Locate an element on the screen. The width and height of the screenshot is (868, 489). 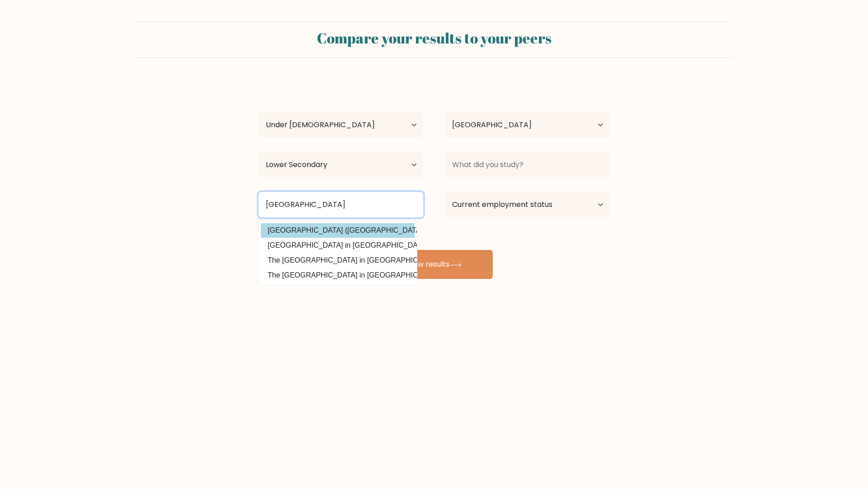
button: View results is located at coordinates (434, 265).